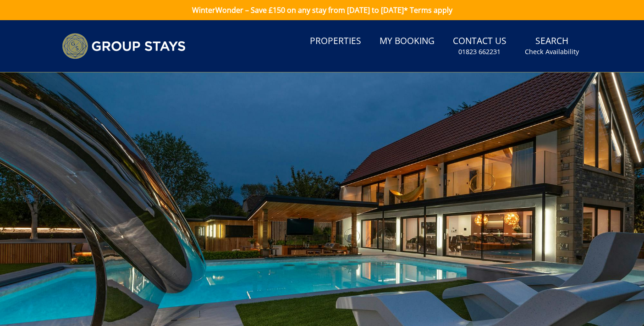 The height and width of the screenshot is (326, 644). I want to click on a: Properties, so click(336, 41).